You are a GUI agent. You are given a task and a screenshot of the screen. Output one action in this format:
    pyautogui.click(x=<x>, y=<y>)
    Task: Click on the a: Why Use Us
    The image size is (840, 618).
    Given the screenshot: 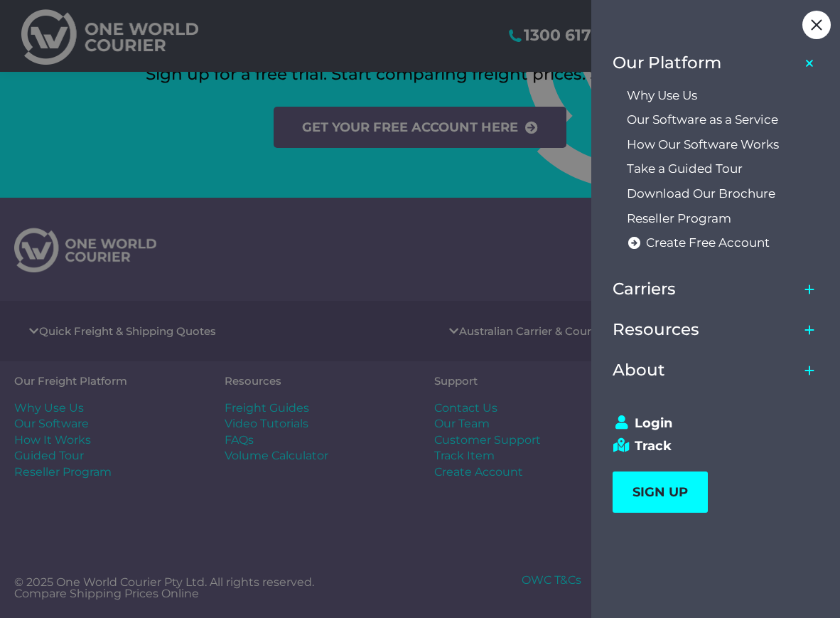 What is the action you would take?
    pyautogui.click(x=724, y=95)
    